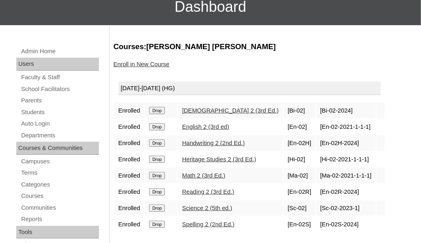 The width and height of the screenshot is (421, 243). I want to click on a: Handwriting 2 (2nd Ed.), so click(213, 143).